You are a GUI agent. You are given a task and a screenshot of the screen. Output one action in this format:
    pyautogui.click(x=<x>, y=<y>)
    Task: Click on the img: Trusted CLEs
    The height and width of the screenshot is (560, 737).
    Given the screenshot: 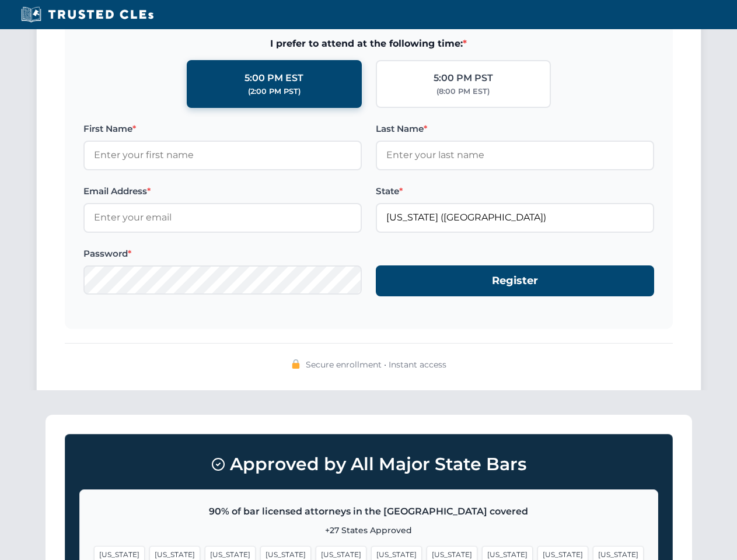 What is the action you would take?
    pyautogui.click(x=87, y=15)
    